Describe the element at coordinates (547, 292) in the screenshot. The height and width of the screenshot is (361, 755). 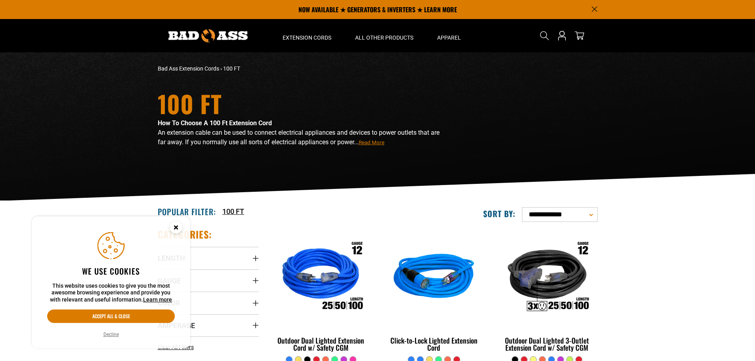
I see `a: Outdoor Dual Lighted 3-Outlet Extension Cord w/ Safety CGM Outdoor Dual Lighted 3-Outlet Extensio...` at that location.